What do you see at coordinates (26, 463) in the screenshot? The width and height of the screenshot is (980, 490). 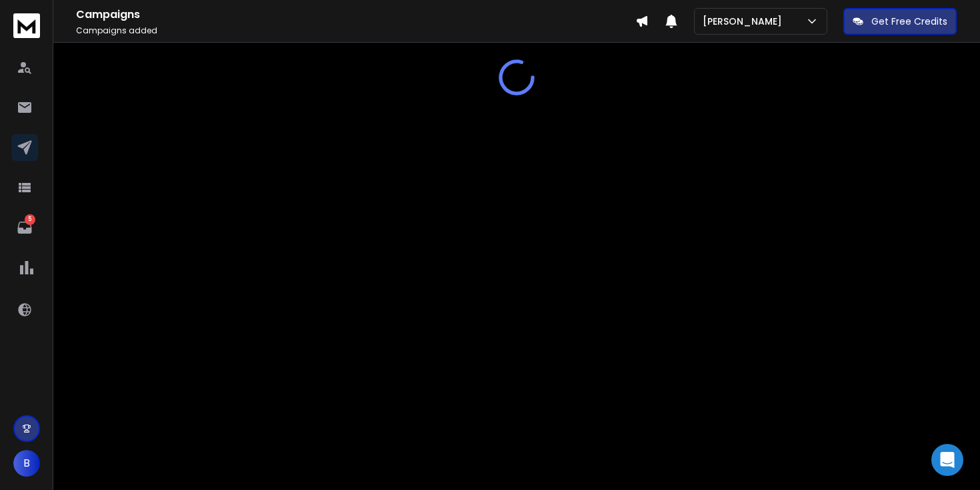 I see `span: B` at bounding box center [26, 463].